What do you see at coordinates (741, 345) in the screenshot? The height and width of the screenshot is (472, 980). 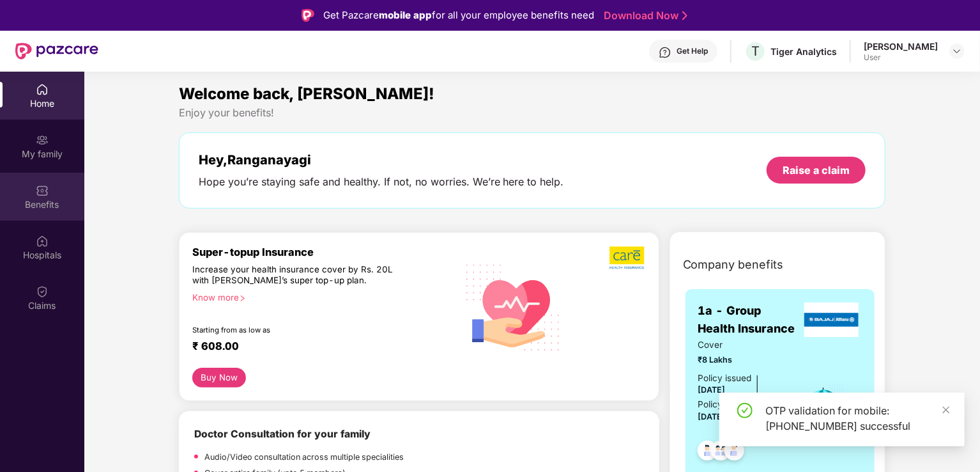 I see `span: Cover` at bounding box center [741, 345].